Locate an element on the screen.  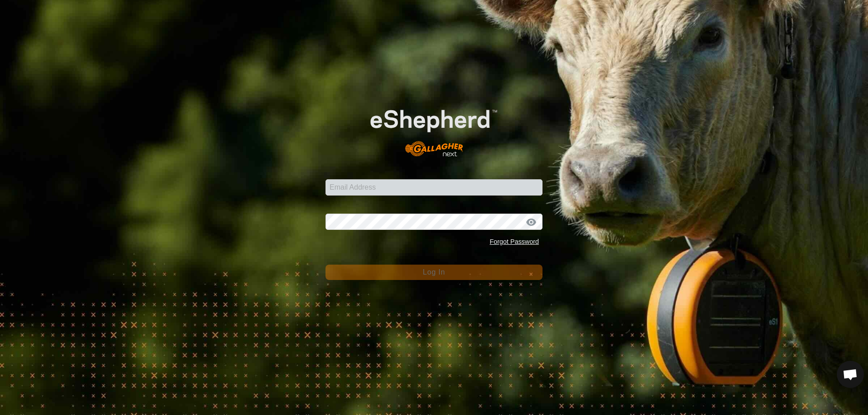
input: Email Address is located at coordinates (434, 188).